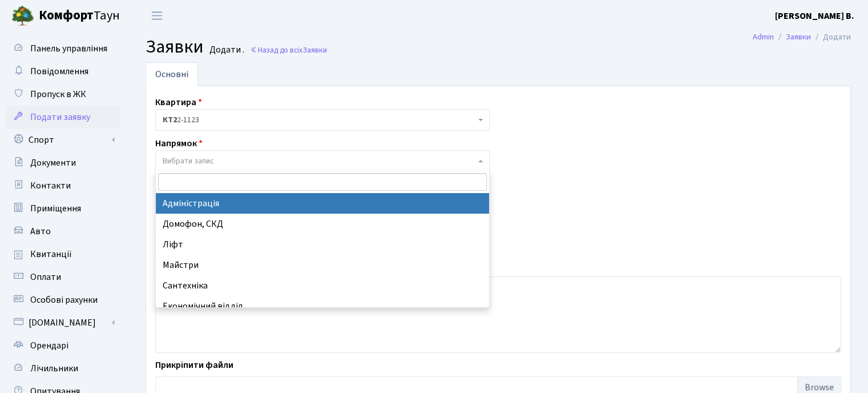 Image resolution: width=868 pixels, height=393 pixels. Describe the element at coordinates (802, 37) in the screenshot. I see `nav: breadcrumb` at that location.